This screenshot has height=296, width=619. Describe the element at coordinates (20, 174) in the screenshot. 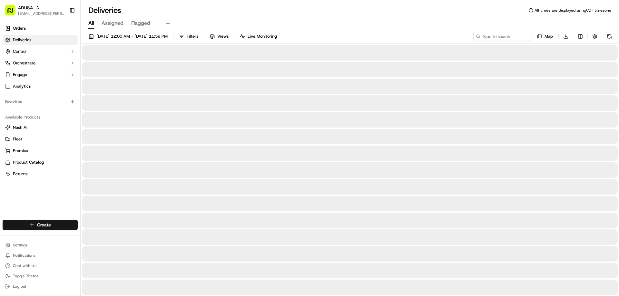

I see `span: Returns` at that location.